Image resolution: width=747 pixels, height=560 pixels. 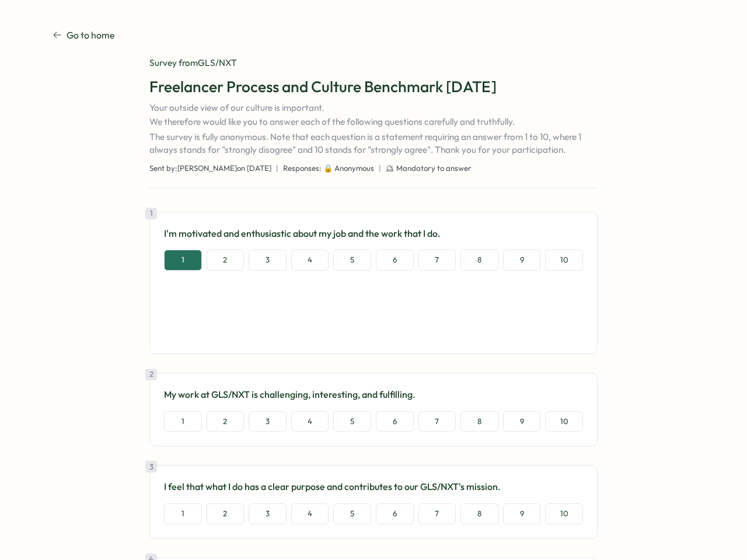 What do you see at coordinates (151, 214) in the screenshot?
I see `div: 1` at bounding box center [151, 214].